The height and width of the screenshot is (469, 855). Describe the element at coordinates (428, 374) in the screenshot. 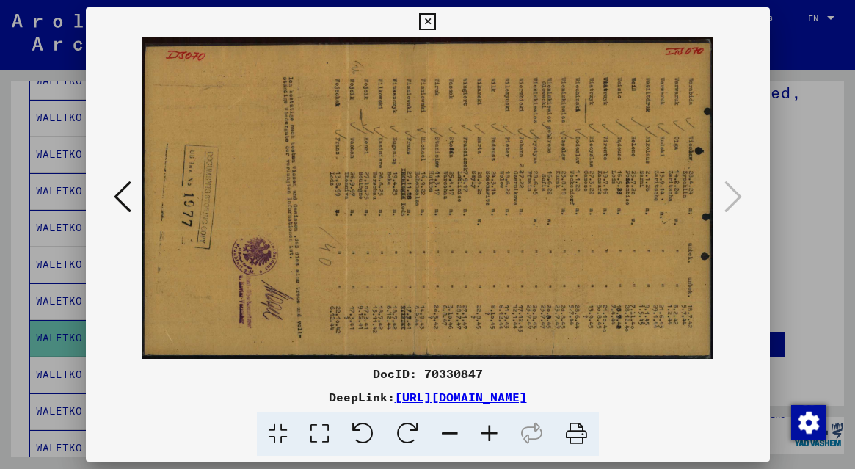

I see `div: DocID: 70330847` at that location.